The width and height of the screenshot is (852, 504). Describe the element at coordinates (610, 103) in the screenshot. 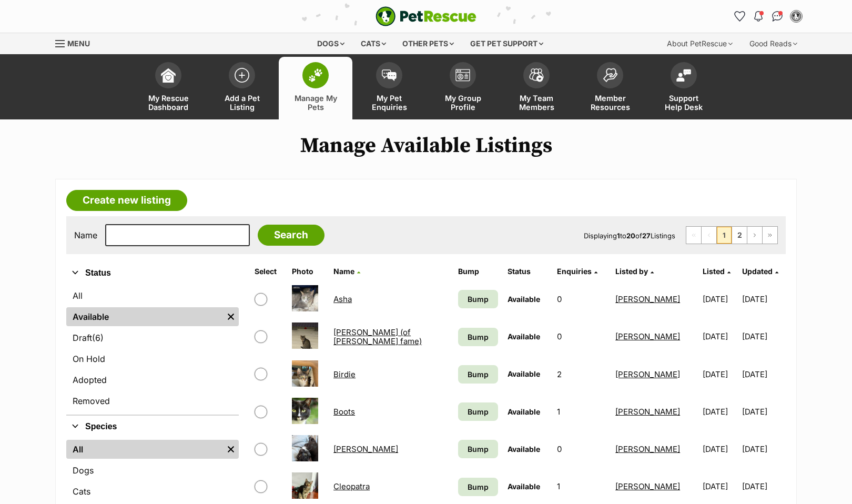

I see `span: Member Resources` at that location.